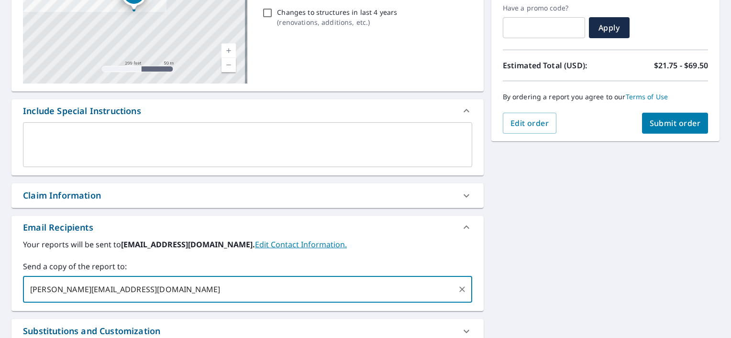 The width and height of the screenshot is (731, 338). Describe the element at coordinates (229, 65) in the screenshot. I see `a: Current Level 17, Zoom Out` at that location.